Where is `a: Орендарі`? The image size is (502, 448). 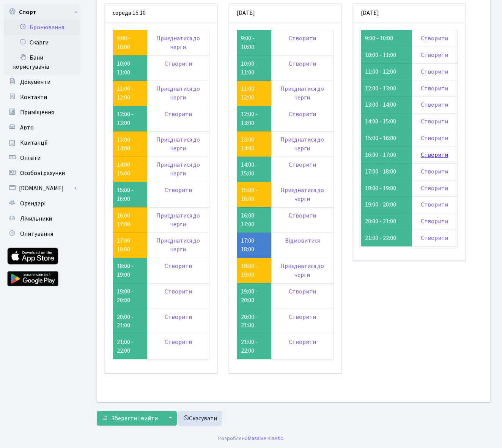
a: Орендарі is located at coordinates (42, 203).